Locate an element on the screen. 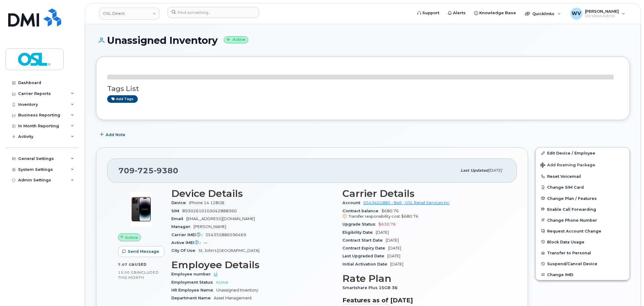 This screenshot has width=644, height=306. span: Asset Management is located at coordinates (233, 298).